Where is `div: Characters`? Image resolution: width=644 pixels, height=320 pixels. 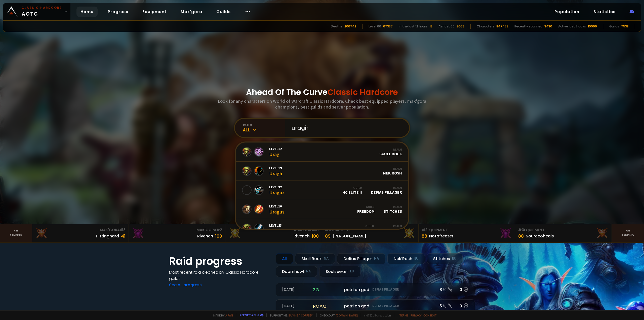 div: Characters is located at coordinates (485, 26).